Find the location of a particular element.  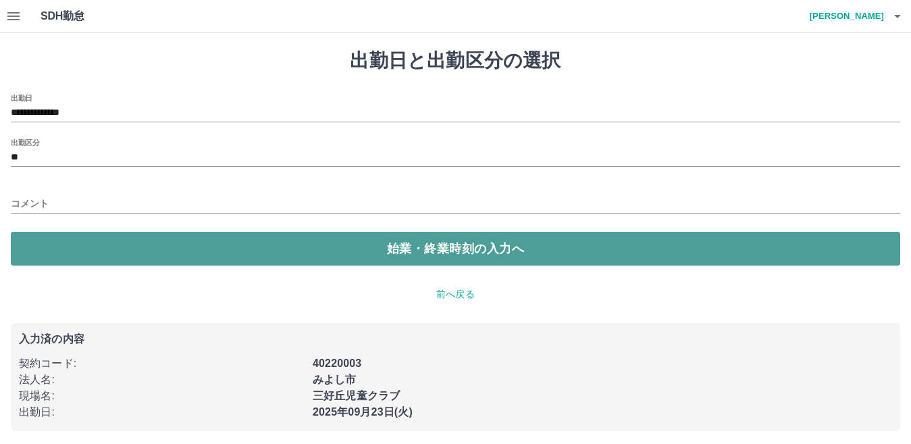

b: 40220003 is located at coordinates (337, 363).